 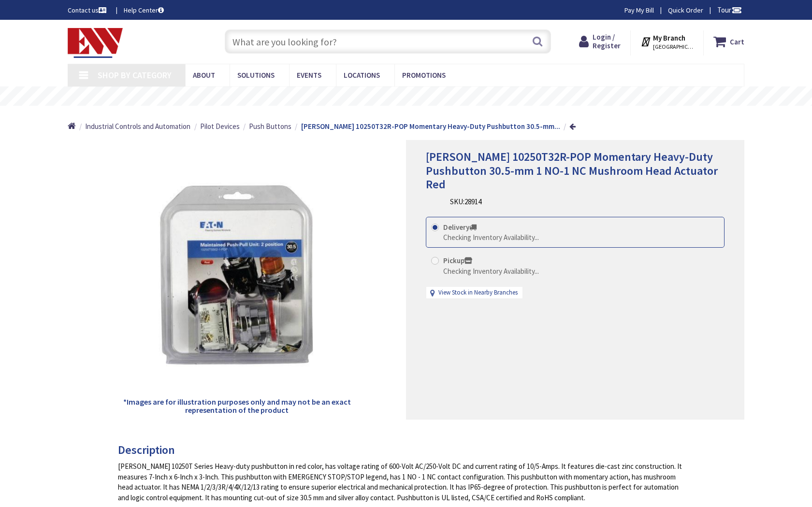 I want to click on a: Cart, so click(x=729, y=41).